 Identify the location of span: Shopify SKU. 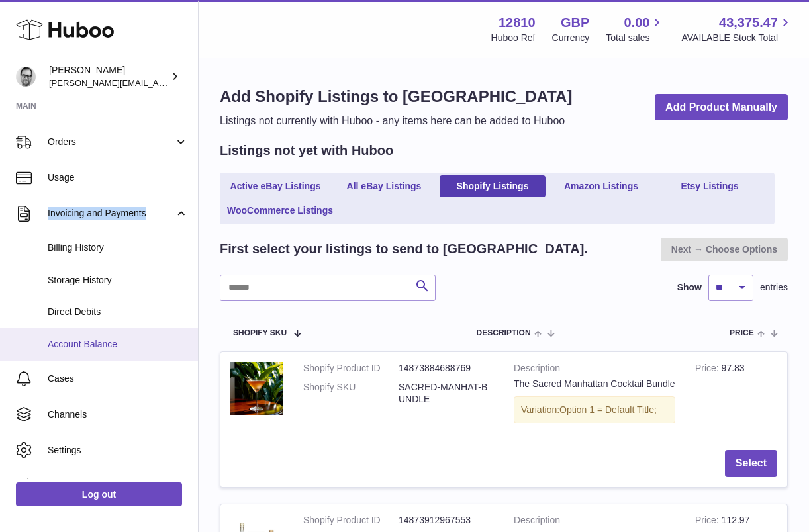
(259, 333).